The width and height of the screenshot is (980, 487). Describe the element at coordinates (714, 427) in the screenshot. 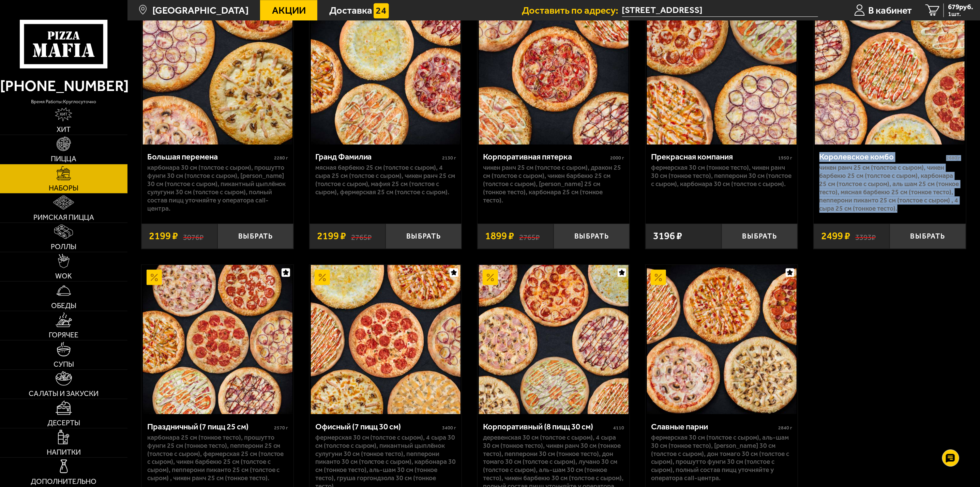

I see `div: Славные парни` at that location.